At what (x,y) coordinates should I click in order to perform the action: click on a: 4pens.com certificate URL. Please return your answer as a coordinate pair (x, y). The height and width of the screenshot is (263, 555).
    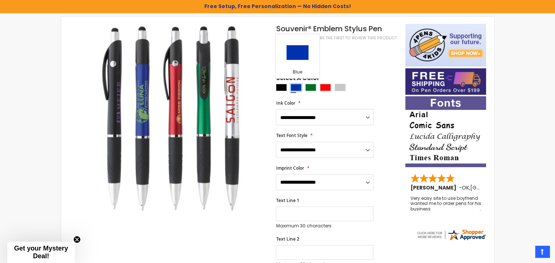
    Looking at the image, I should click on (451, 239).